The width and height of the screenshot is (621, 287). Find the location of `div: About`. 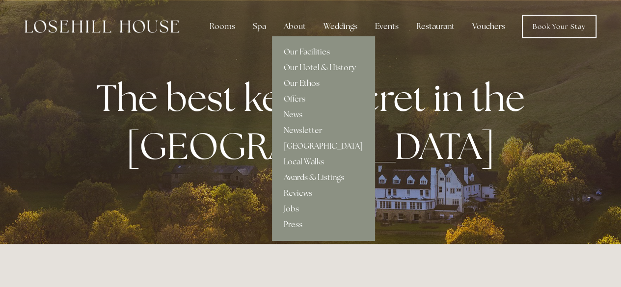

div: About is located at coordinates (294, 27).